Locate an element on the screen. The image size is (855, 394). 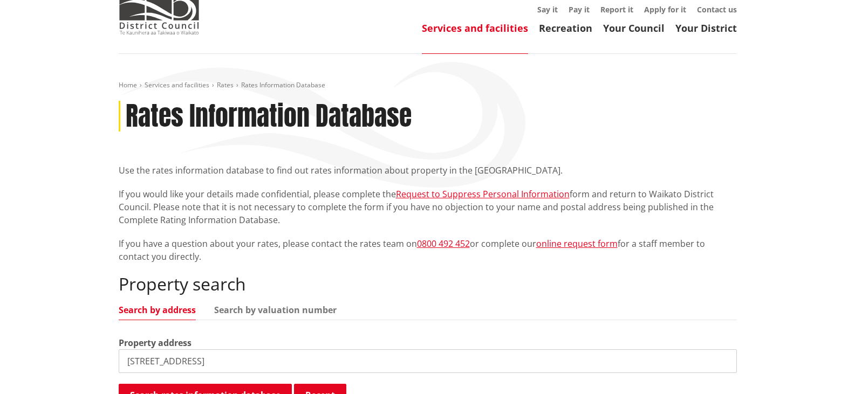
a: Rates is located at coordinates (225, 85).